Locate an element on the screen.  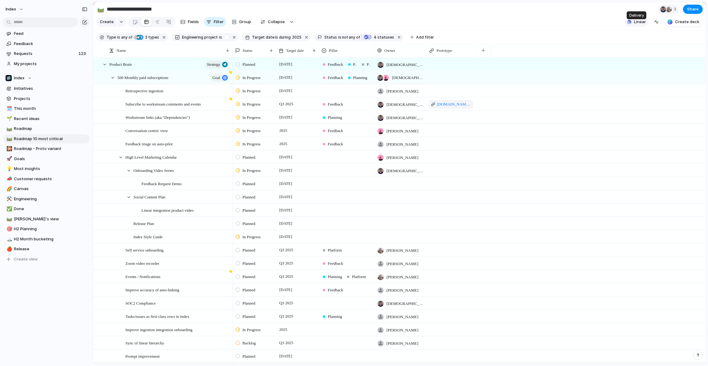
span: Sync of linear hierarchy is located at coordinates (144, 343).